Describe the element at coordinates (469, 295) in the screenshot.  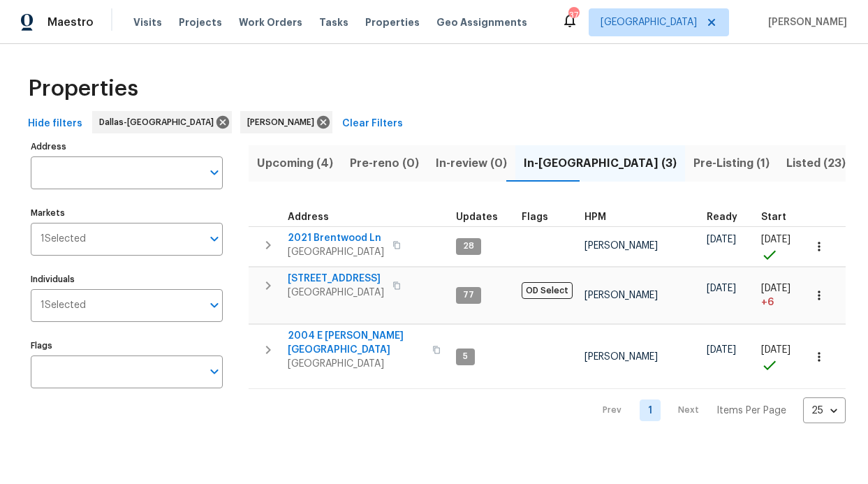
I see `span: 77` at that location.